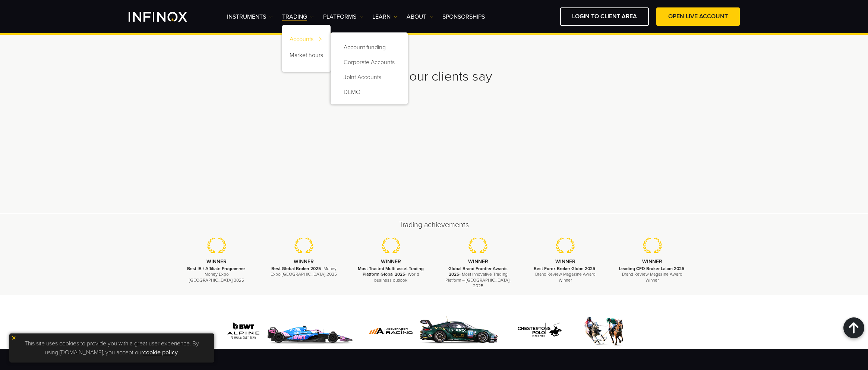 This screenshot has height=370, width=868. Describe the element at coordinates (390, 271) in the screenshot. I see `strong: Most Trusted Multi-asset Trading Platform Global 2025` at that location.